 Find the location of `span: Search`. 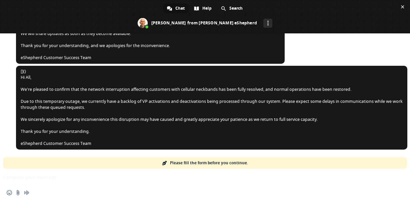

span: Search is located at coordinates (236, 8).